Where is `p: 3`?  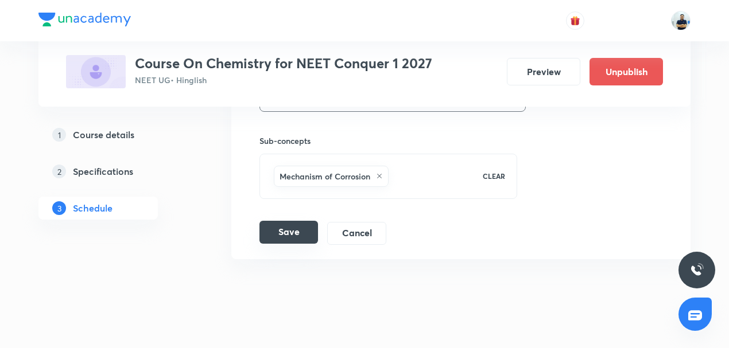
p: 3 is located at coordinates (59, 208).